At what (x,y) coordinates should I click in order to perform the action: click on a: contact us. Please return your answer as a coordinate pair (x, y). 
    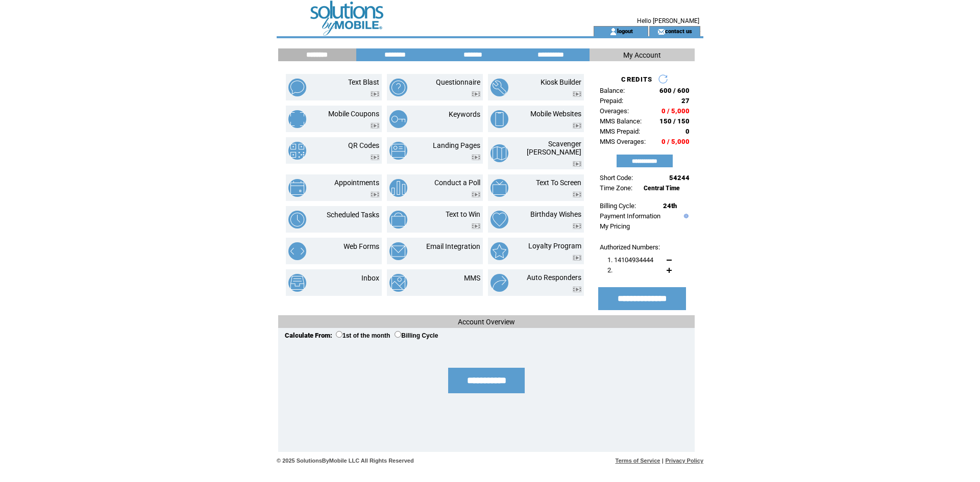
    Looking at the image, I should click on (678, 31).